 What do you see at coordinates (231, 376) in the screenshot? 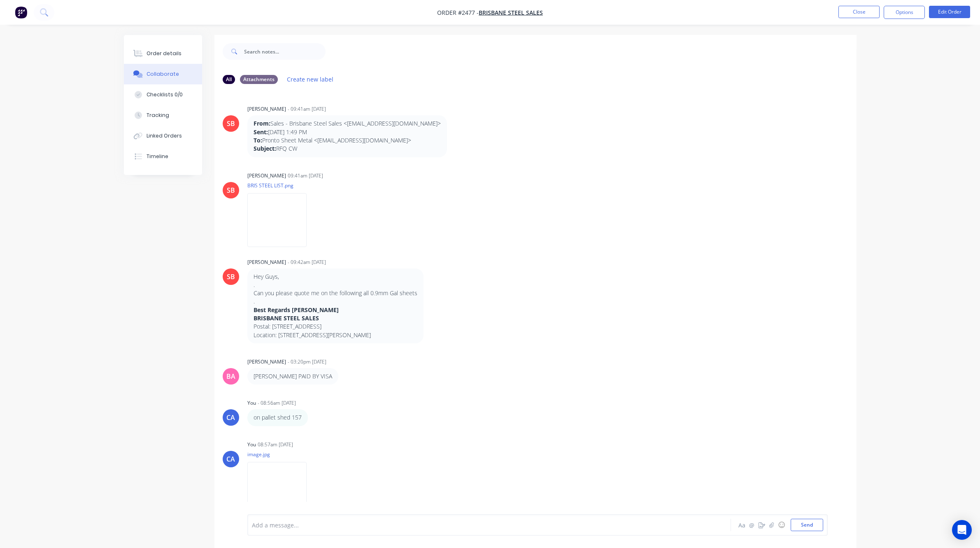
I see `div: BA` at bounding box center [231, 376].